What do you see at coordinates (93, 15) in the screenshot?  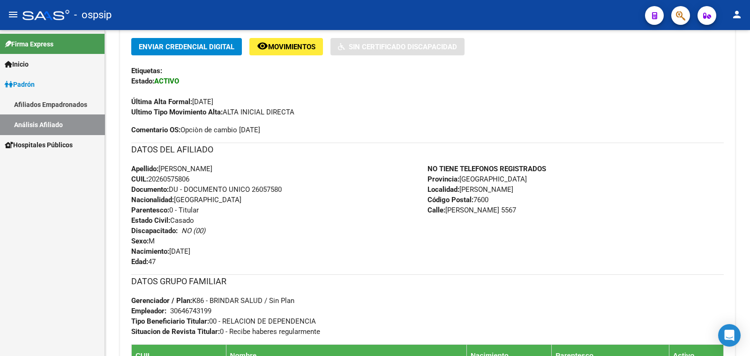 I see `span: - ospsip` at bounding box center [93, 15].